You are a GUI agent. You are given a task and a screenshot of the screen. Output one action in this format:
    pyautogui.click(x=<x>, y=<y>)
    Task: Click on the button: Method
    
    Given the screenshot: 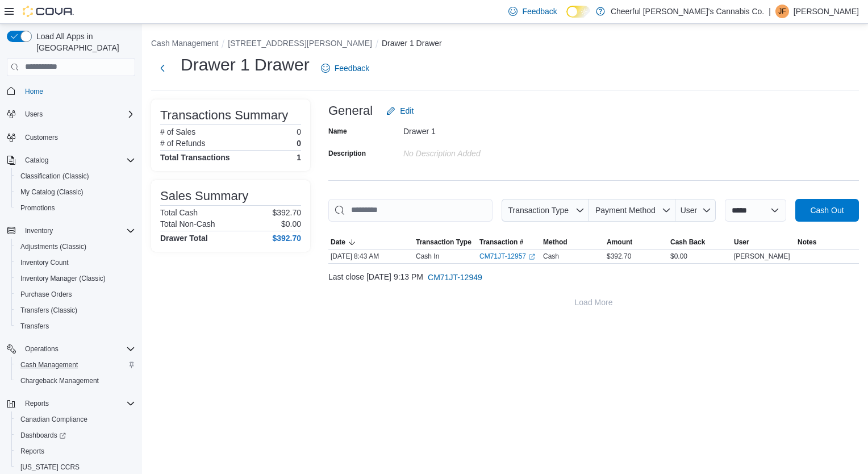 What is the action you would take?
    pyautogui.click(x=573, y=242)
    